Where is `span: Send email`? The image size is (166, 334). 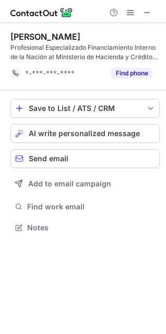
span: Send email is located at coordinates (49, 158).